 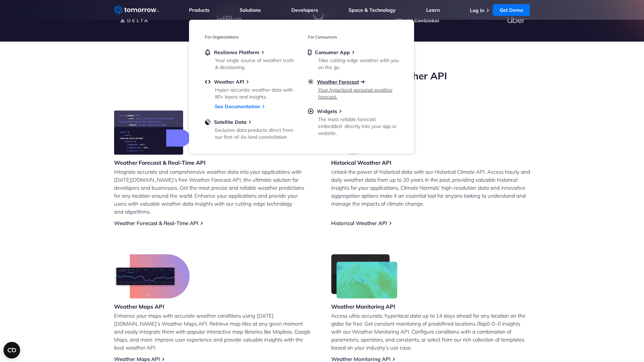 I want to click on p: Access ultra-accurate, hyperlocal data up to 14 days ahead for any location on the globe for free..., so click(x=431, y=331).